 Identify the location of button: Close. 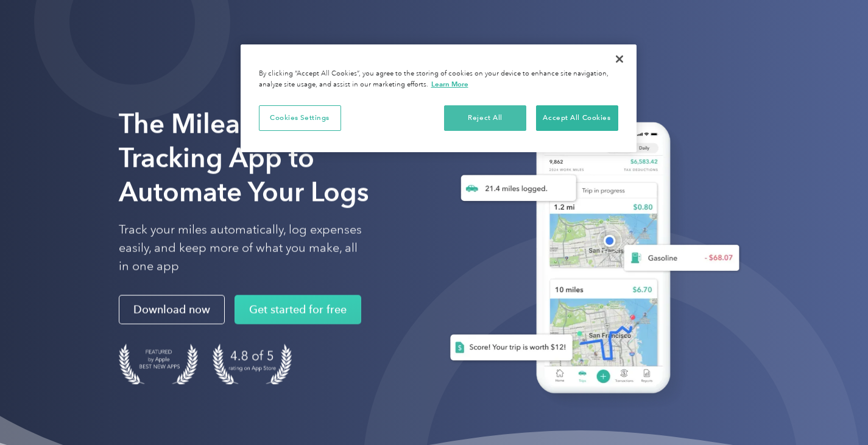
(620, 59).